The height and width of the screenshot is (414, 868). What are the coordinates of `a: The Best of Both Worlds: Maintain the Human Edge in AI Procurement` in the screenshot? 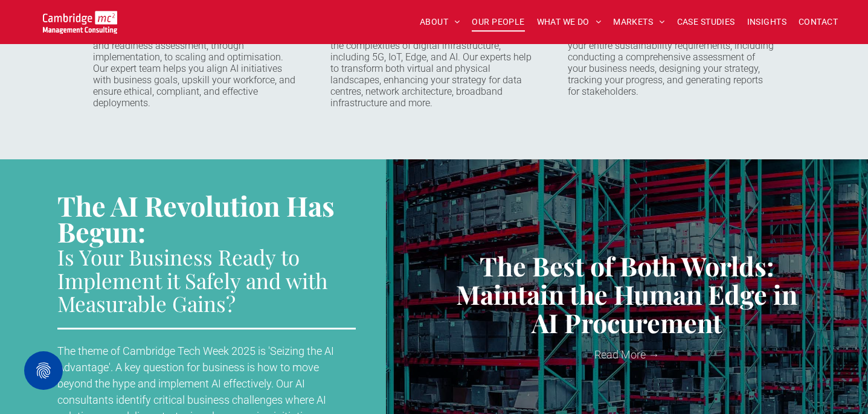 It's located at (627, 295).